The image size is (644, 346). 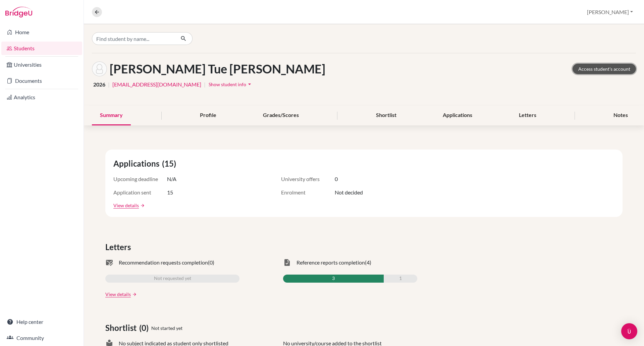 I want to click on span: task, so click(x=287, y=263).